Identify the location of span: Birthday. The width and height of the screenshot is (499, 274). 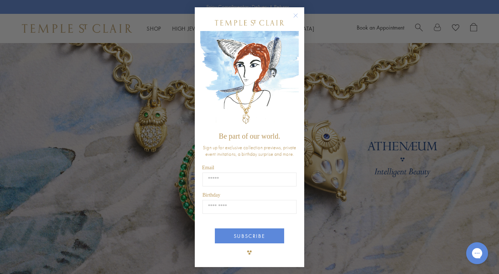
(211, 195).